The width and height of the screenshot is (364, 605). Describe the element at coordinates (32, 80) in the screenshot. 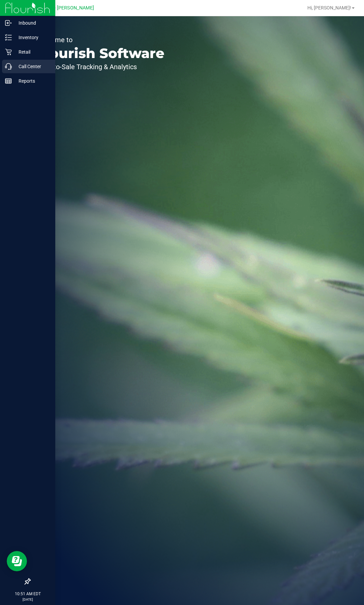

I see `p: Reports` at that location.